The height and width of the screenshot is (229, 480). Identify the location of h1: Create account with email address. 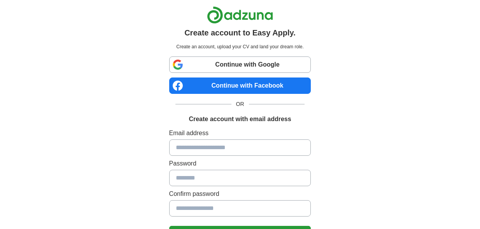
(240, 119).